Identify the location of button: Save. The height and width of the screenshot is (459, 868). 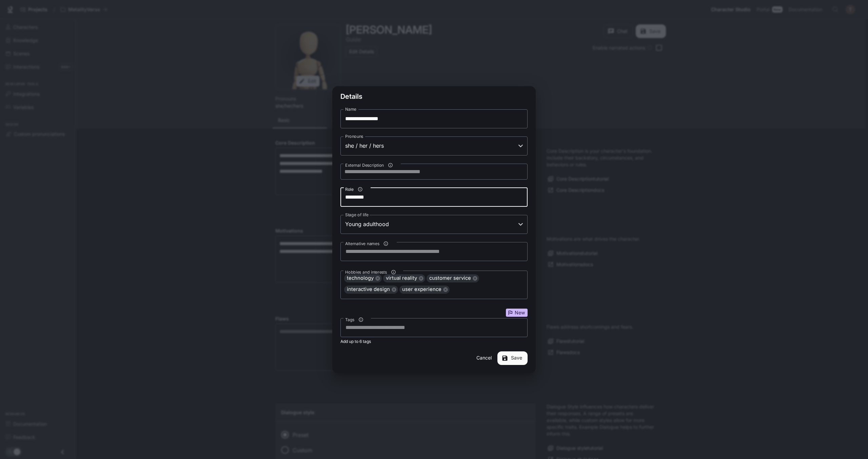
(512, 358).